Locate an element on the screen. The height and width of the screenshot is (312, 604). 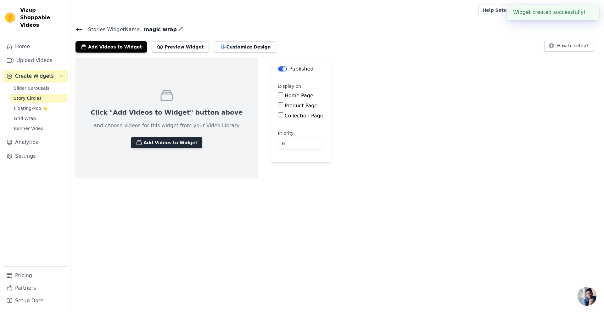
label: Priority is located at coordinates (301, 133).